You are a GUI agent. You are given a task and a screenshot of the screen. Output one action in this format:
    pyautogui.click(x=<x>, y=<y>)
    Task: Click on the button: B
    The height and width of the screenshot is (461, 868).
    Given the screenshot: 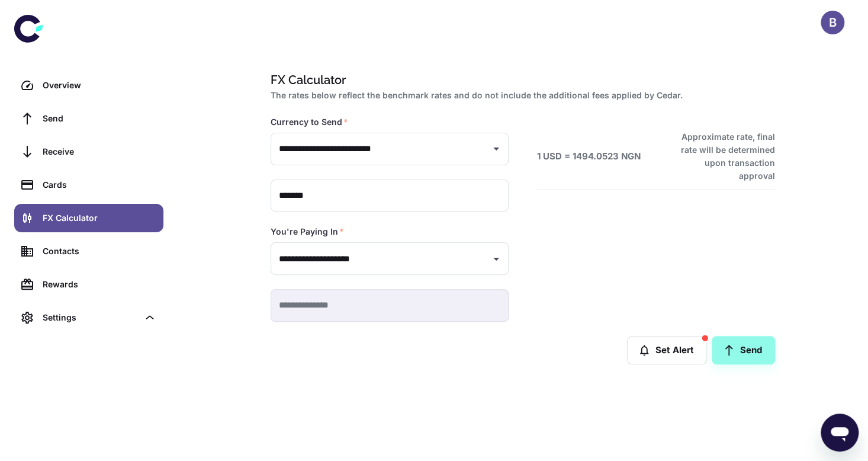 What is the action you would take?
    pyautogui.click(x=833, y=23)
    